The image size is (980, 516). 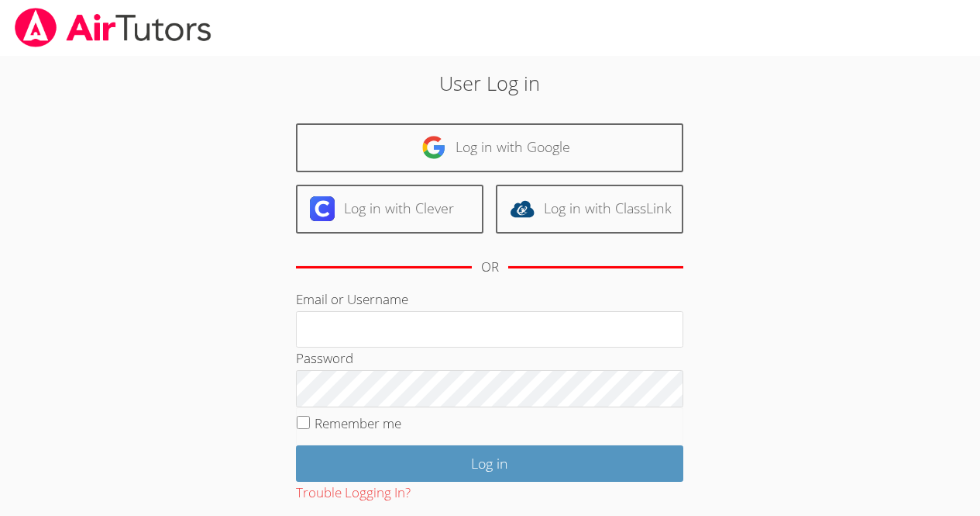 What do you see at coordinates (490, 83) in the screenshot?
I see `h2: User Log in` at bounding box center [490, 83].